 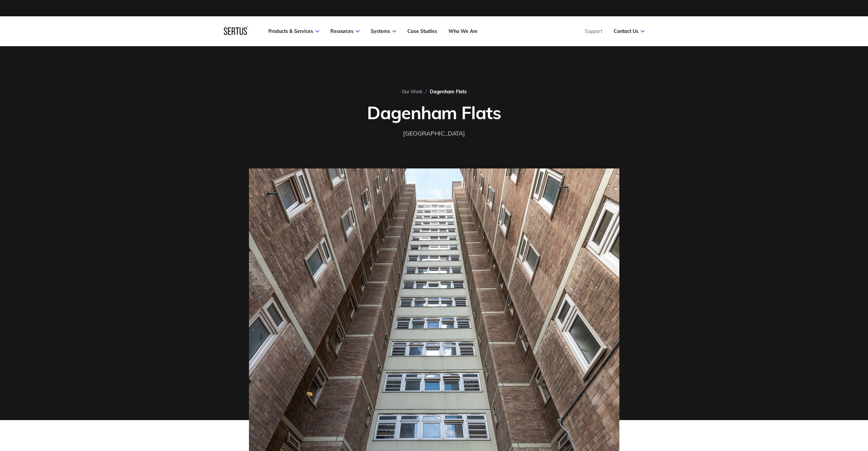 I want to click on div: Chat Widget, so click(x=851, y=435).